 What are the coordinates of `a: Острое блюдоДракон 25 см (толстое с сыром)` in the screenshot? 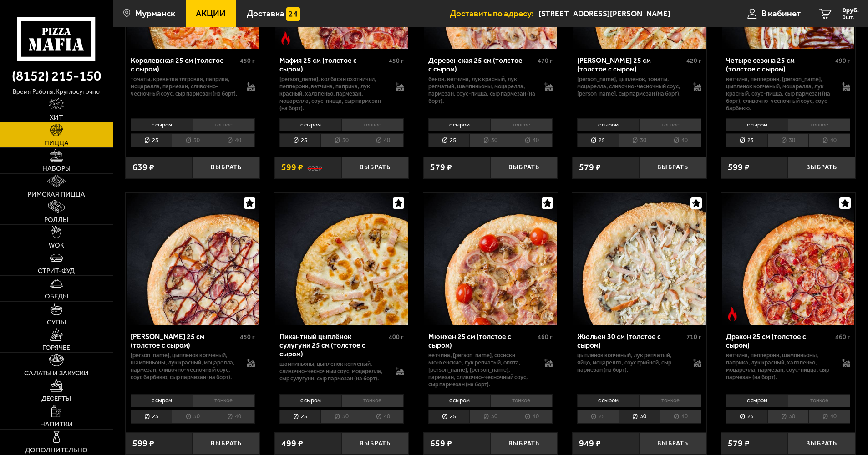 It's located at (787, 259).